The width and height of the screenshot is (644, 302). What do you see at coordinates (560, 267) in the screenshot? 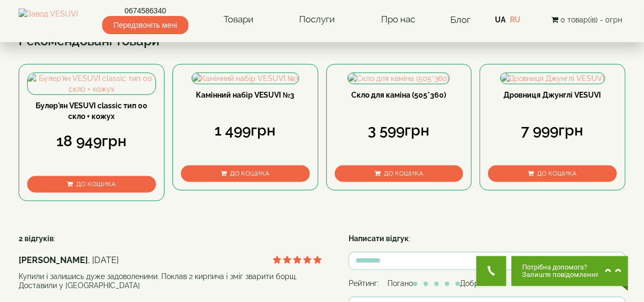
I see `span: Потрібна допомога?` at bounding box center [560, 267].